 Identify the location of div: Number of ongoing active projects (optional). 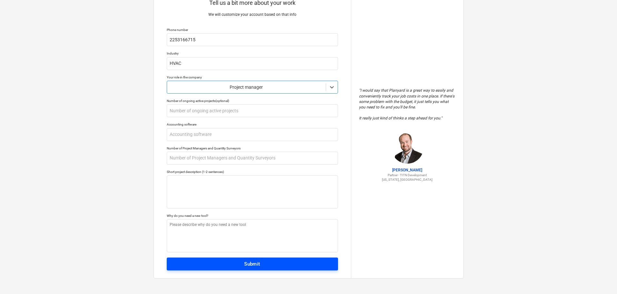
(252, 101).